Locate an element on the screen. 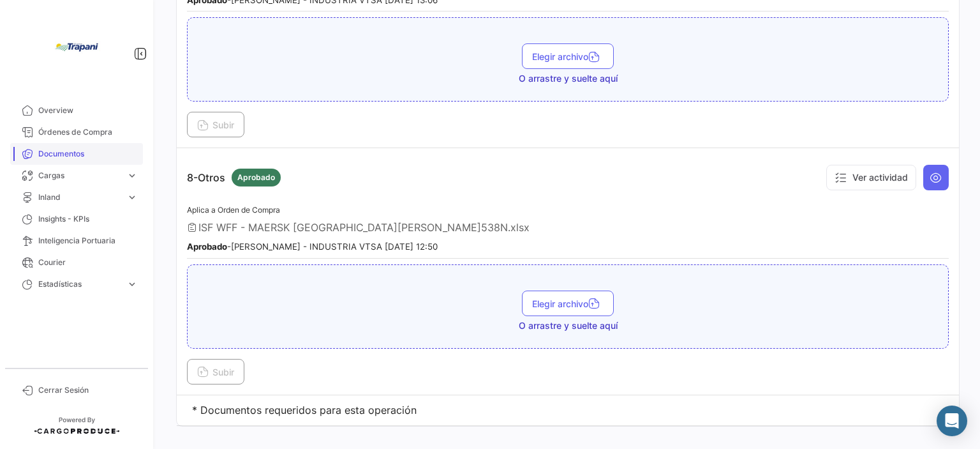  a: Órdenes de Compra is located at coordinates (77, 132).